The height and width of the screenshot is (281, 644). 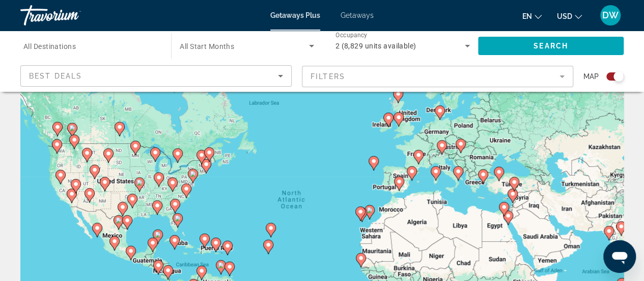 What do you see at coordinates (351, 35) in the screenshot?
I see `span: Occupancy` at bounding box center [351, 35].